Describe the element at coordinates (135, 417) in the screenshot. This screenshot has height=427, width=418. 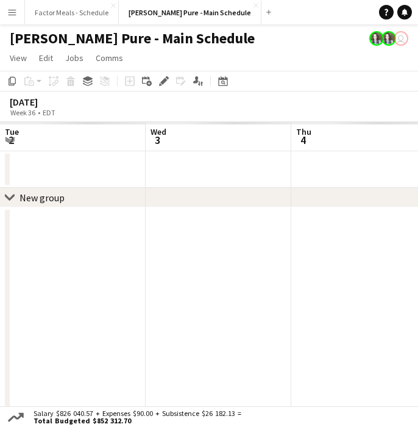
I see `div: Salary $826 040.57 + Expenses $90.00 + Subsistence $26 182.13 =` at that location.